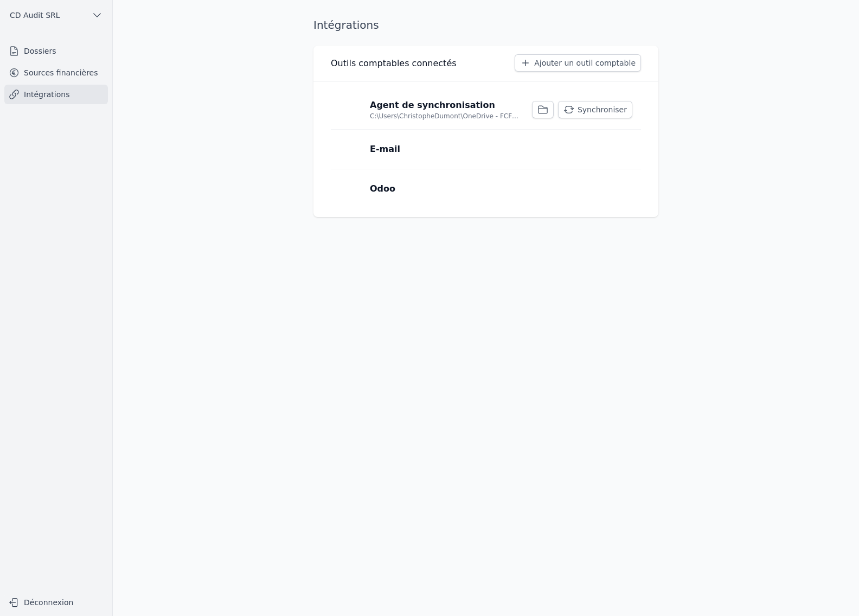 This screenshot has width=859, height=616. Describe the element at coordinates (394, 63) in the screenshot. I see `h3: Outils comptables connectés` at that location.